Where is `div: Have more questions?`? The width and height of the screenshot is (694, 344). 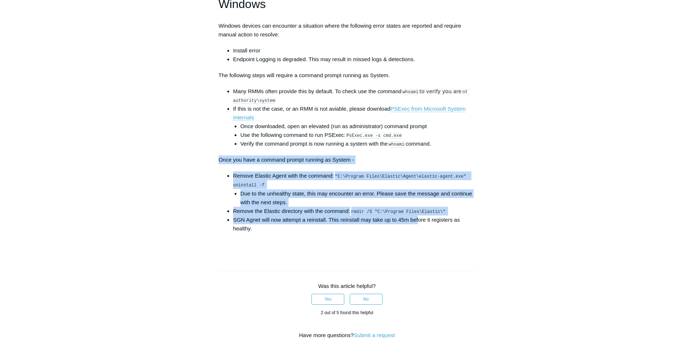
div: Have more questions? is located at coordinates (347, 335).